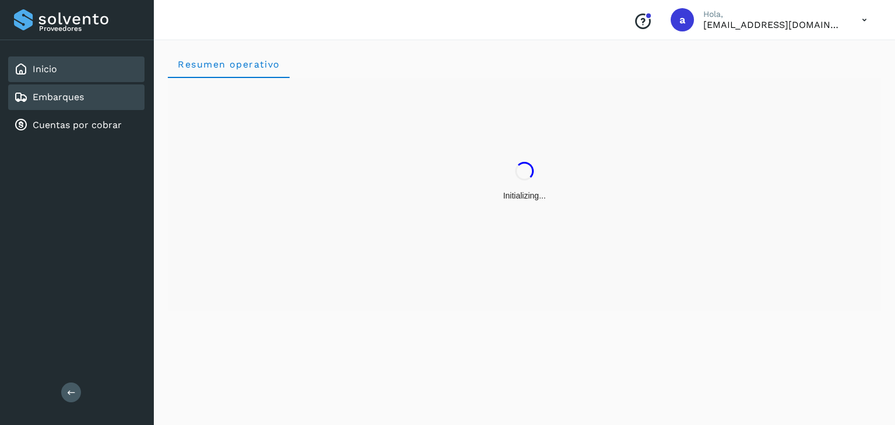 This screenshot has width=895, height=425. Describe the element at coordinates (45, 69) in the screenshot. I see `a: Inicio` at that location.